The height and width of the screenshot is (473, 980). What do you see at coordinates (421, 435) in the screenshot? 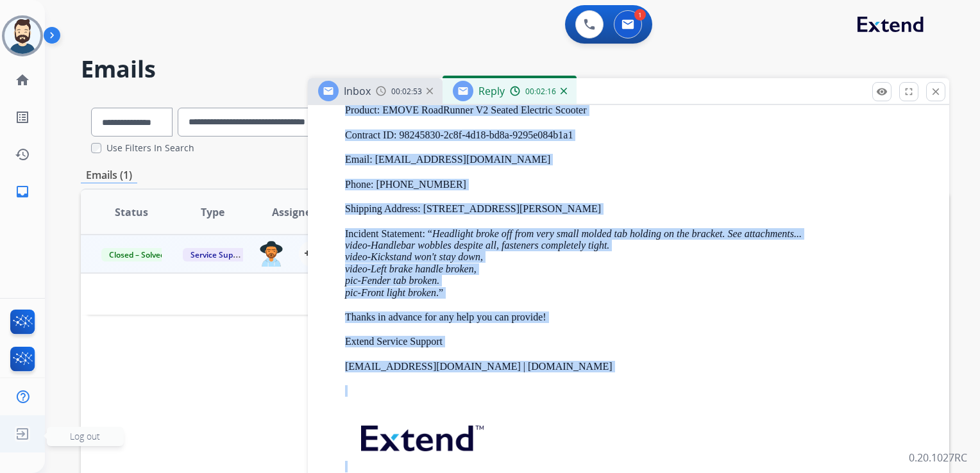
I see `img: extend.png` at bounding box center [421, 435].